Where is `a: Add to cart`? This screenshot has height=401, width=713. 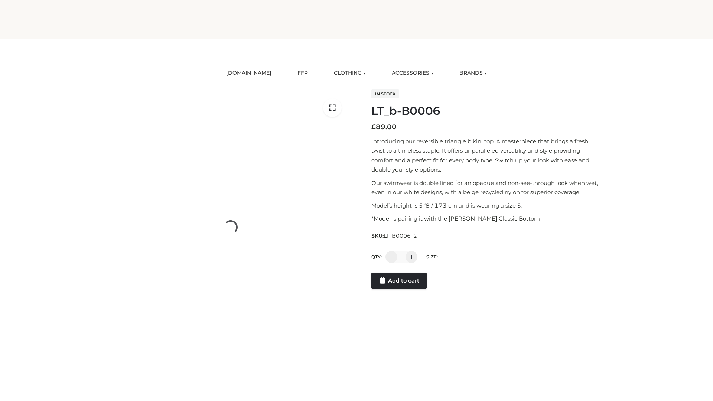
a: Add to cart is located at coordinates (399, 281).